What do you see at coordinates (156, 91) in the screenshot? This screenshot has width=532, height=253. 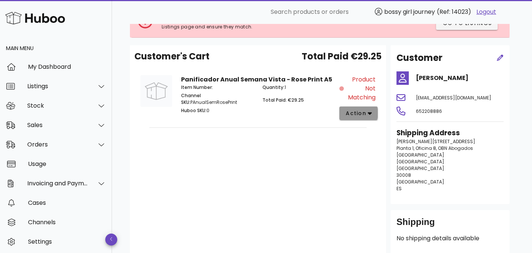 I see `img: Product Image` at bounding box center [156, 91].